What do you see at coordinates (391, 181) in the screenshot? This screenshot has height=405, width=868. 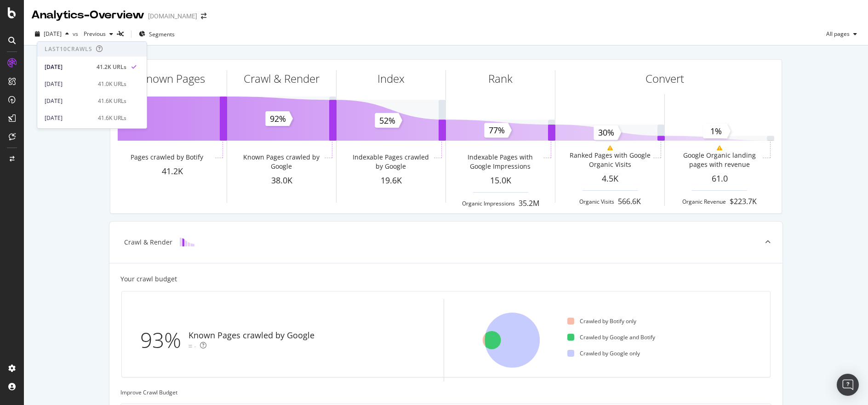 I see `div: 19.6K` at bounding box center [391, 181].